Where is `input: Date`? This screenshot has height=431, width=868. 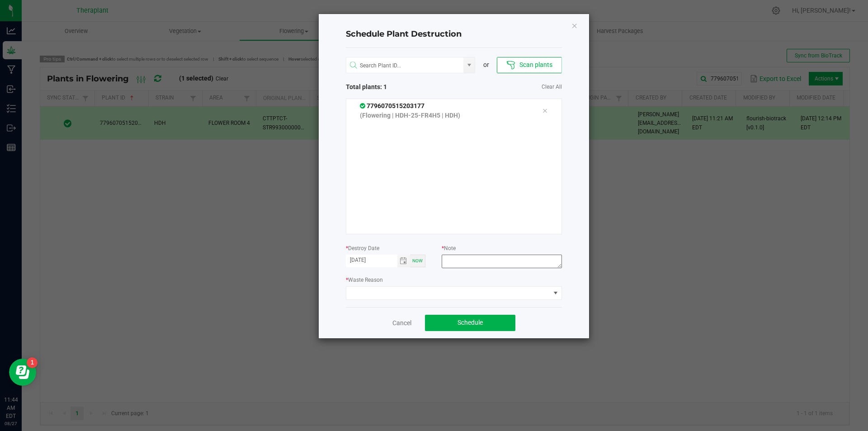 input: Date is located at coordinates (372, 260).